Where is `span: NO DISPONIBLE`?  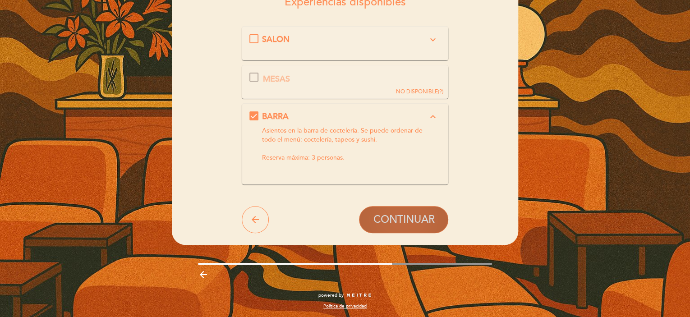 span: NO DISPONIBLE is located at coordinates (416, 92).